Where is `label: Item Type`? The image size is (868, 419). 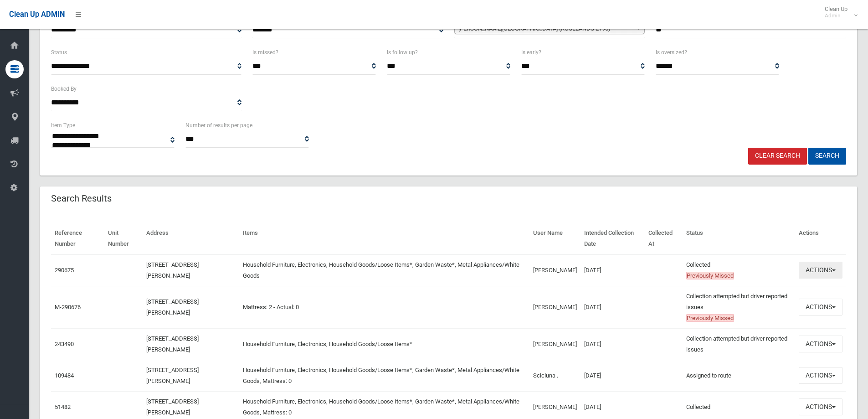 label: Item Type is located at coordinates (63, 126).